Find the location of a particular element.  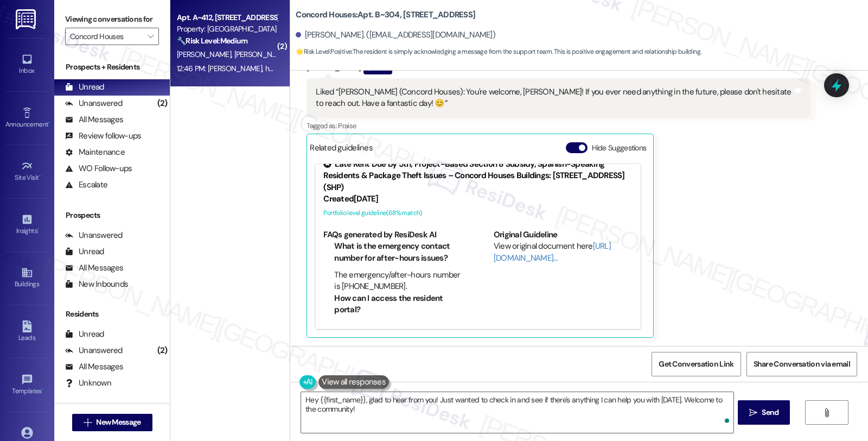

strong: 🌟 Risk Level: Positive is located at coordinates (323, 52).